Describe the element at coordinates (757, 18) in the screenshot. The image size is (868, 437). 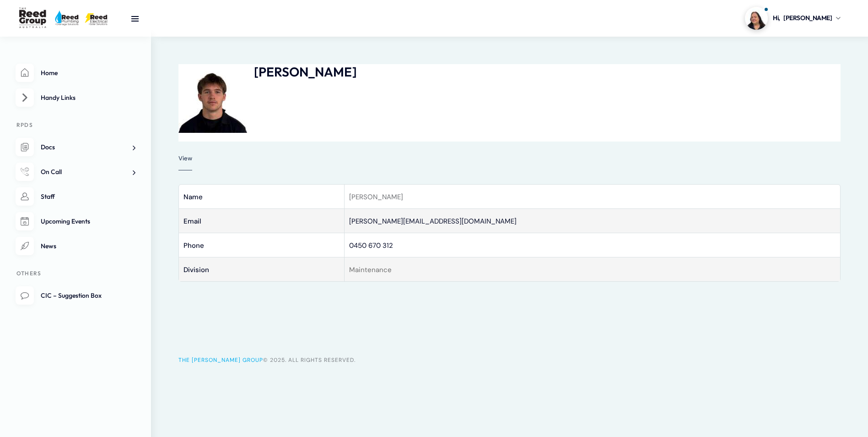
I see `img: Profile picture of Carmen Montalto` at that location.